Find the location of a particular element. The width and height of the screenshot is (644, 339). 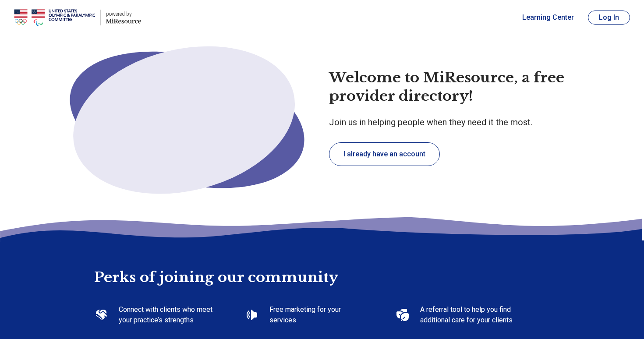

p: Join us in helping people when they need it the most. is located at coordinates (459, 122).